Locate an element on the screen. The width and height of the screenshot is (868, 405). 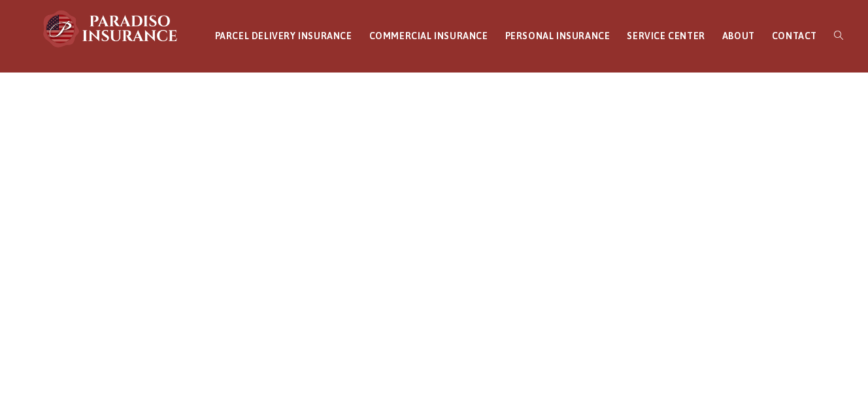
img: Paradiso Insurance is located at coordinates (111, 29).